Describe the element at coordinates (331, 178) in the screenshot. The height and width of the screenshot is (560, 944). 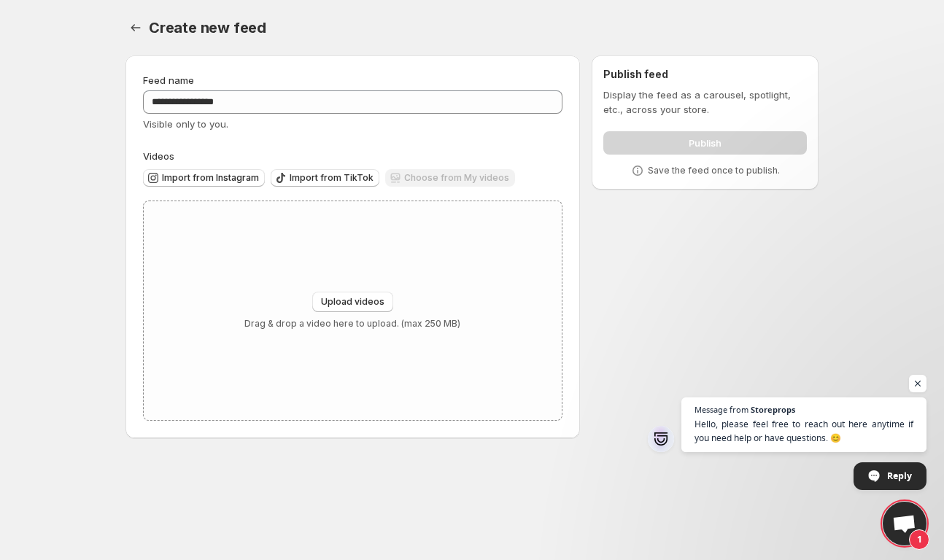
I see `span: Import from TikTok` at that location.